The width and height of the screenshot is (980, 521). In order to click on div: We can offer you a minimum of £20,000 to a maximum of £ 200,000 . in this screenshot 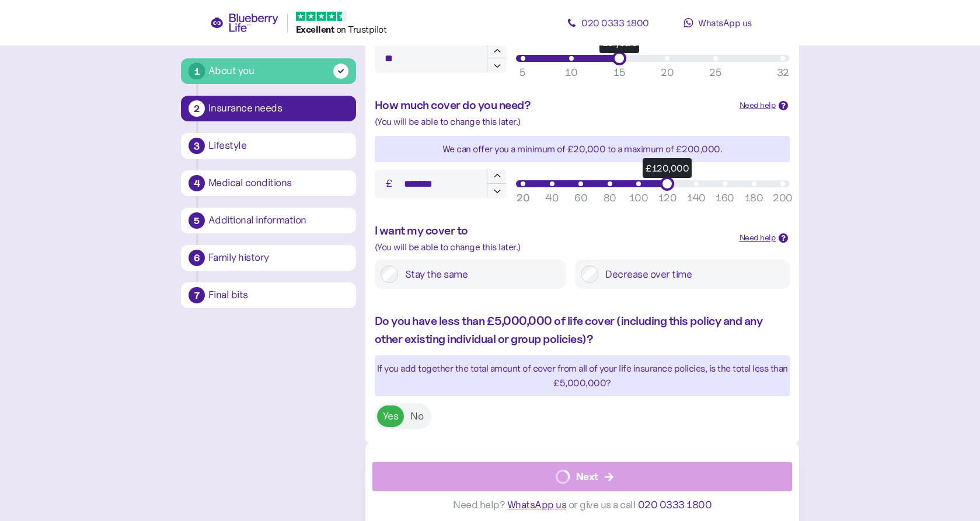, I will do `click(582, 149)`.